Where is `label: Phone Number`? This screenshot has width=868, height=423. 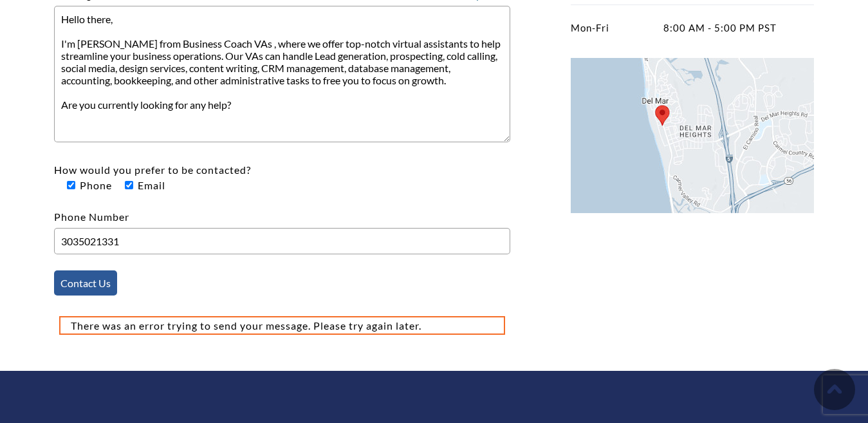
label: Phone Number is located at coordinates (282, 228).